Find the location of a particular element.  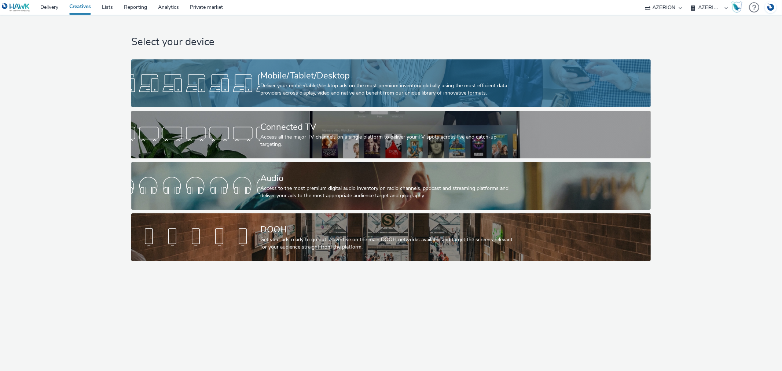

div: Get your ads ready to go out! Advertise on the main DOOH networks available and target the screen... is located at coordinates (389, 243).